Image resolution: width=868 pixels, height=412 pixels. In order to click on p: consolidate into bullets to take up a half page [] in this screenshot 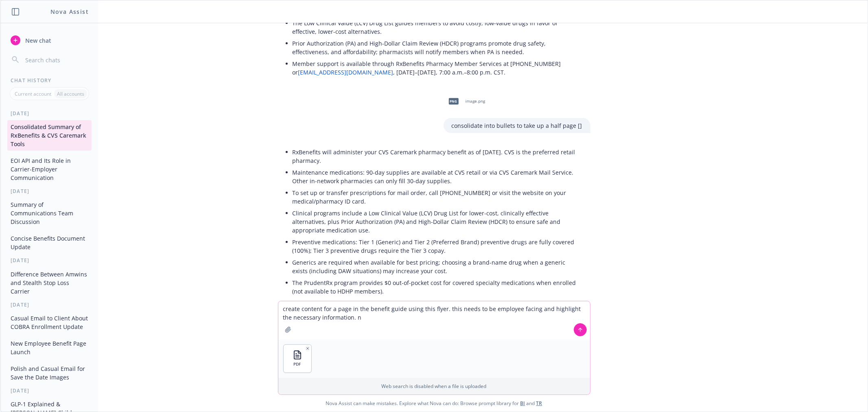, I will do `click(517, 126)`.